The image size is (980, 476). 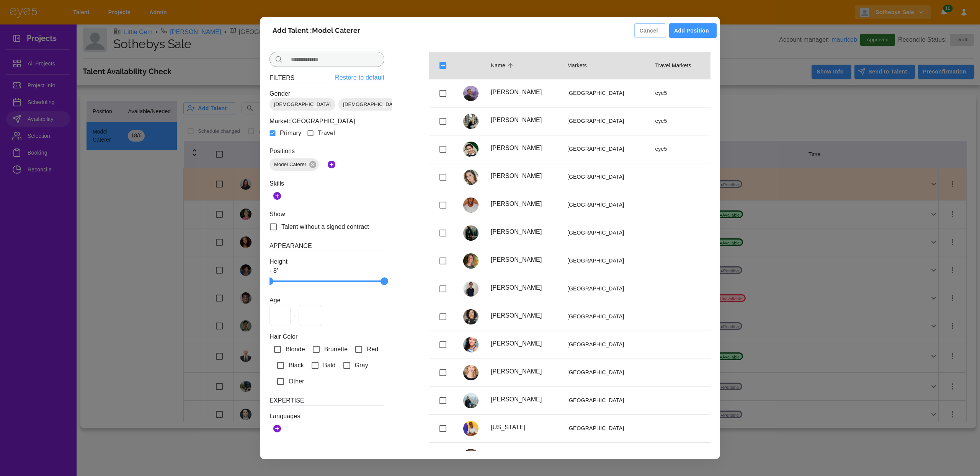 I want to click on span: Travel, so click(x=326, y=133).